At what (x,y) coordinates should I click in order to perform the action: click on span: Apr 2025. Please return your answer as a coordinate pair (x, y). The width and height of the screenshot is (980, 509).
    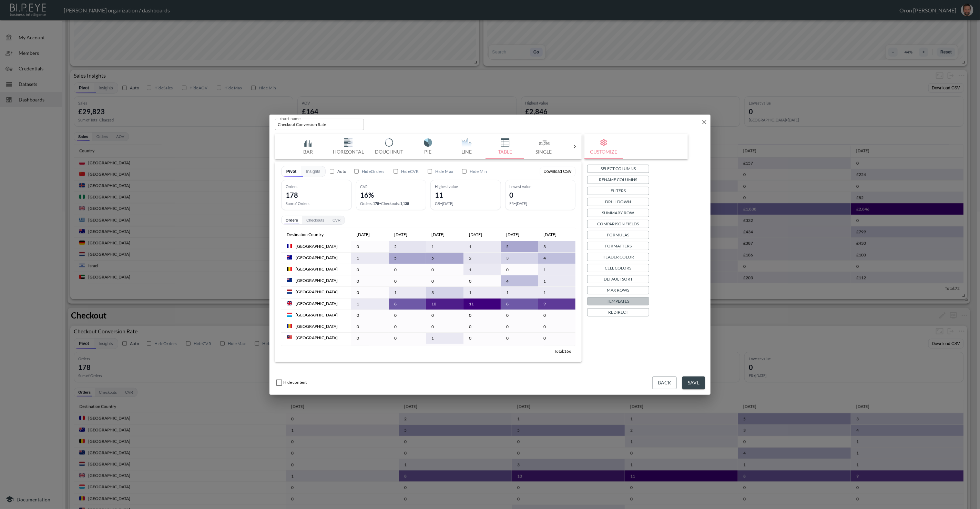
    Looking at the image, I should click on (368, 235).